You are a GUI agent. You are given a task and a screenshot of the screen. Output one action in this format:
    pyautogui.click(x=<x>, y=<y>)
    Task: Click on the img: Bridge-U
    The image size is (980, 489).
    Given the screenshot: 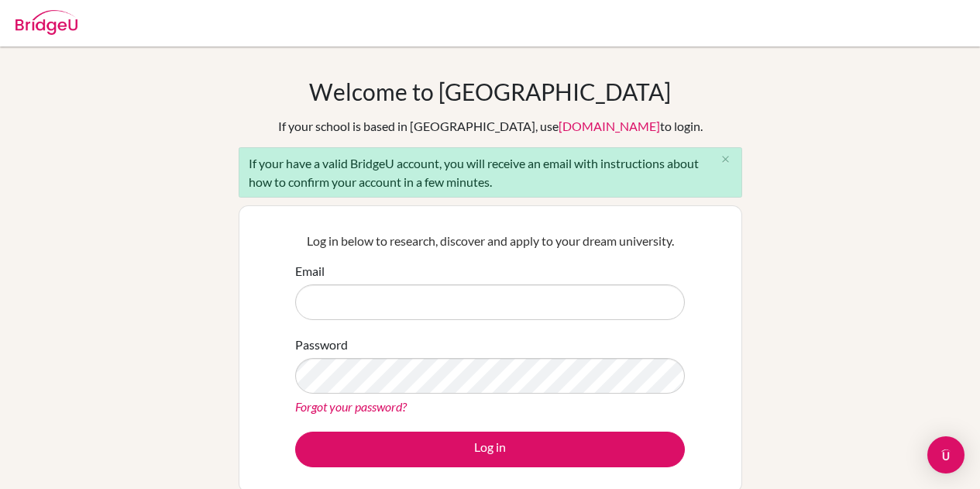 What is the action you would take?
    pyautogui.click(x=47, y=23)
    